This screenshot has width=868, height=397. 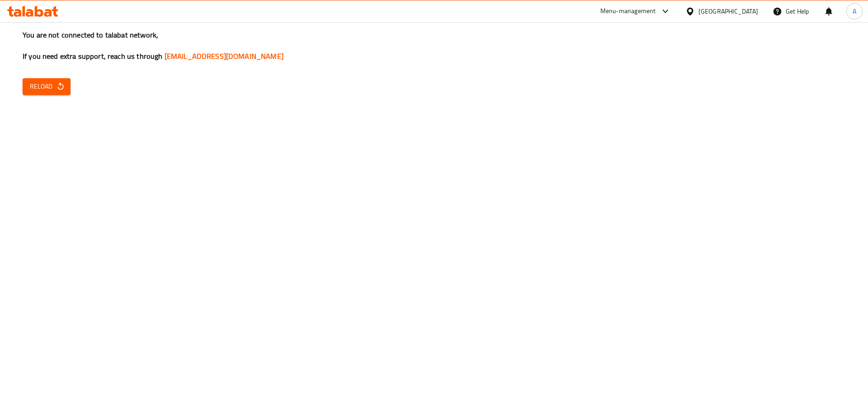 I want to click on div: Menu-management, so click(x=628, y=11).